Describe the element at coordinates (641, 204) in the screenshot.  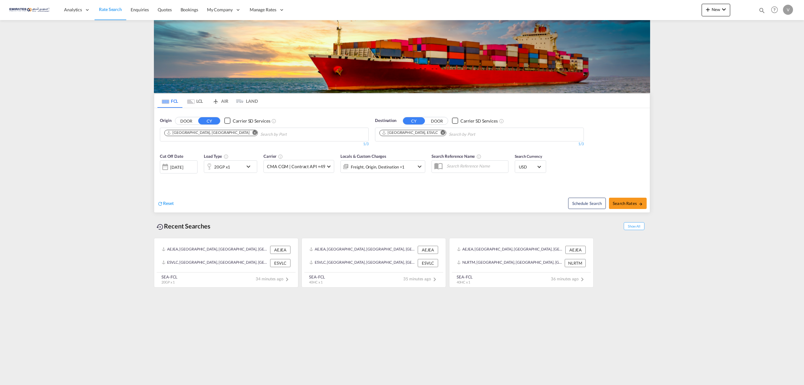
I see `md-icon: icon-arrow-right` at that location.